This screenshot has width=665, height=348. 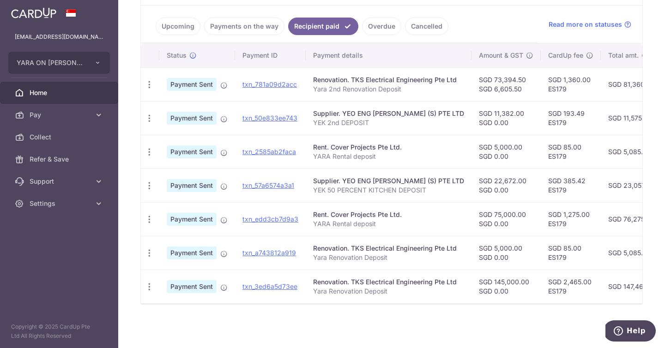 What do you see at coordinates (585, 24) in the screenshot?
I see `span: Read more on statuses` at bounding box center [585, 24].